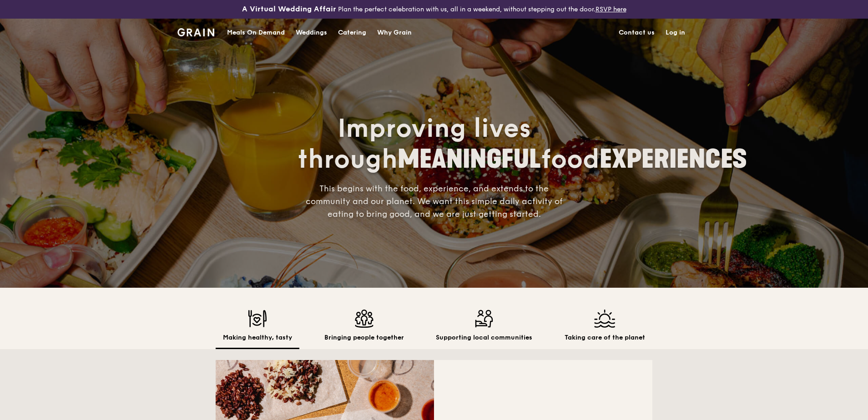 The width and height of the screenshot is (868, 420). I want to click on img: Grain, so click(196, 32).